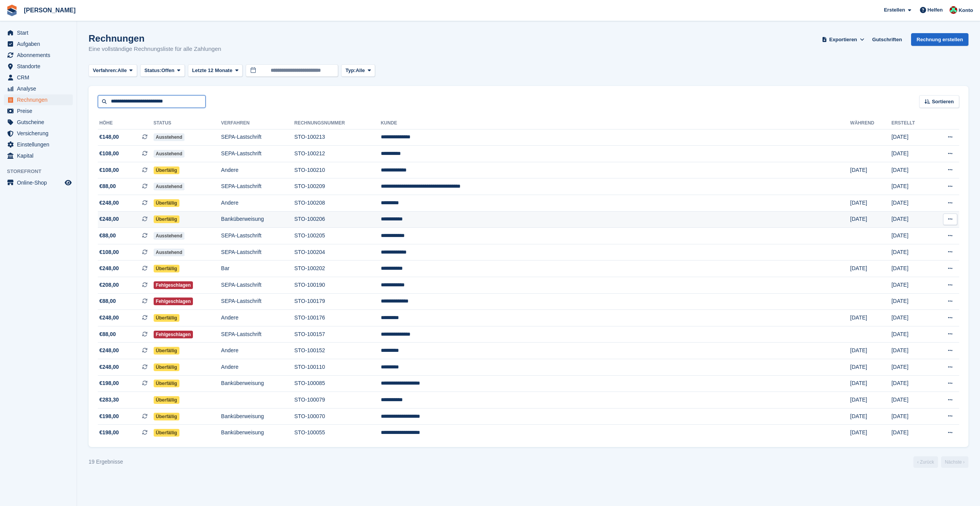  Describe the element at coordinates (337, 170) in the screenshot. I see `td: STO-100210` at that location.